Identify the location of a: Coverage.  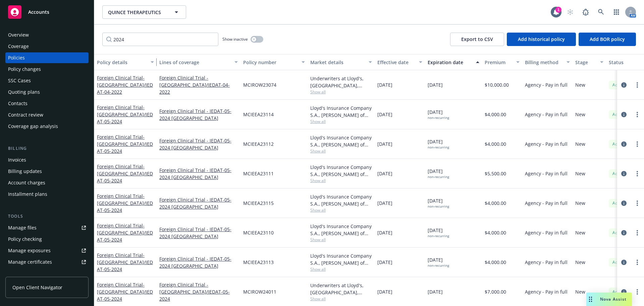
(47, 46).